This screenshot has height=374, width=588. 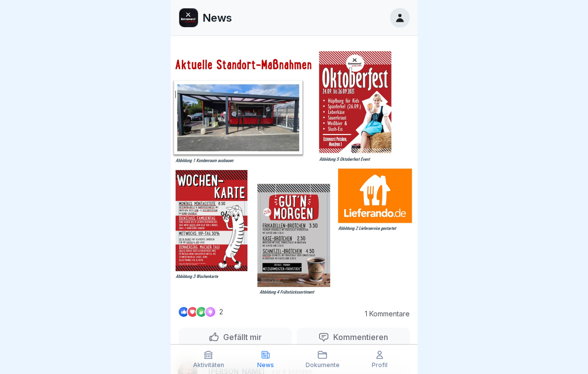 I want to click on p: Aktivitäten, so click(x=209, y=365).